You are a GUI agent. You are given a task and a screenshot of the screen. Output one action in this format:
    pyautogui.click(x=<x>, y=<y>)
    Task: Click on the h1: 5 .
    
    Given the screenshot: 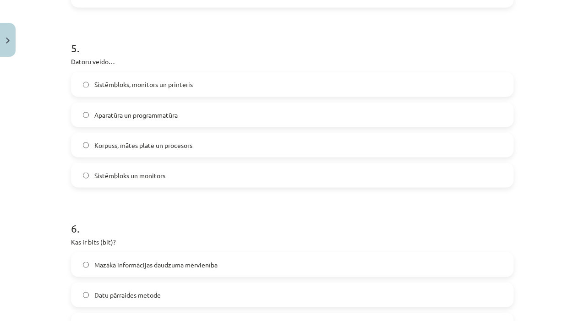 What is the action you would take?
    pyautogui.click(x=292, y=40)
    